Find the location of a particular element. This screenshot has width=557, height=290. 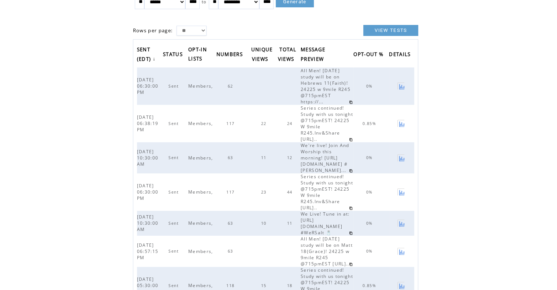

span: MESSAGE PREVIEW is located at coordinates (313, 55).